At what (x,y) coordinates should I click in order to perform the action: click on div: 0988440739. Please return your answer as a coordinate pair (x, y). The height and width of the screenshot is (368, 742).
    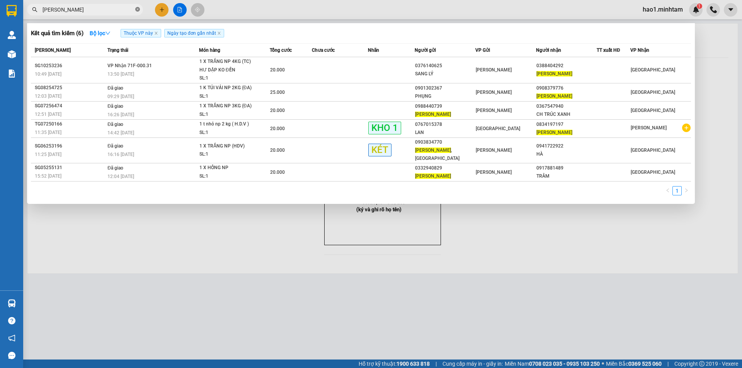
    Looking at the image, I should click on (445, 106).